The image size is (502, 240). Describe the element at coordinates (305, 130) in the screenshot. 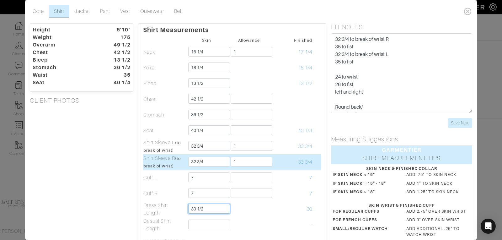

I see `span: 40 1/4` at that location.